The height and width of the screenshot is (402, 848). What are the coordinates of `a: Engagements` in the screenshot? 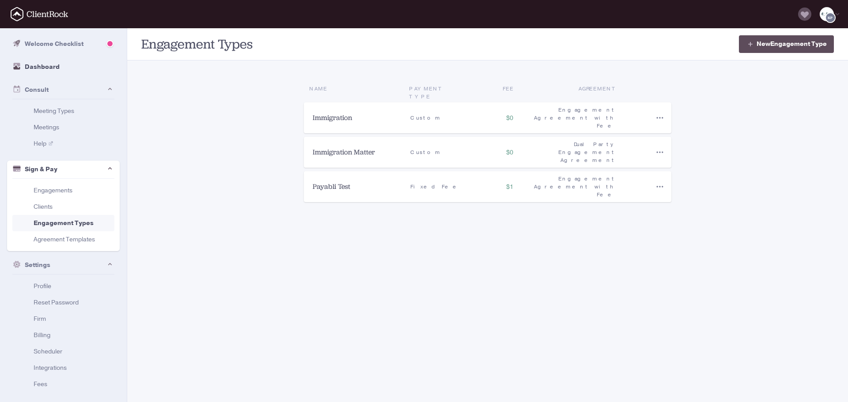 It's located at (63, 190).